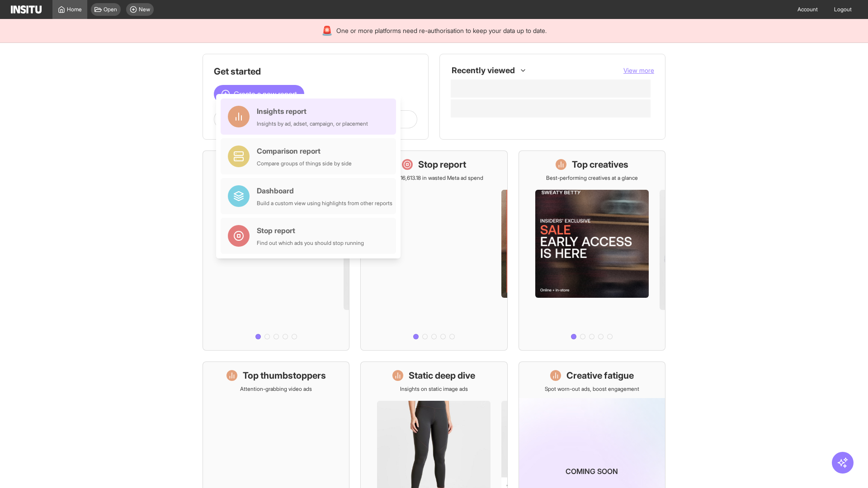  What do you see at coordinates (316, 72) in the screenshot?
I see `h1: Get started` at bounding box center [316, 72].